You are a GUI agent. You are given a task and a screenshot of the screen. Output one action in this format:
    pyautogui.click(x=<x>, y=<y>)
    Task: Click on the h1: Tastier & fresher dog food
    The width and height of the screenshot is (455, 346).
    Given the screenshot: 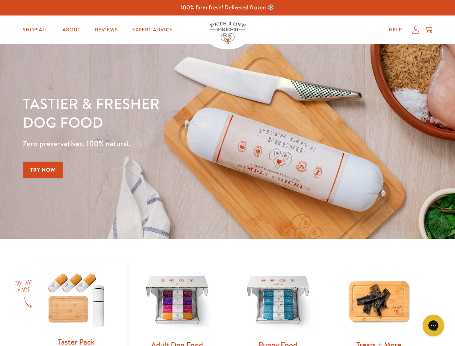 What is the action you would take?
    pyautogui.click(x=159, y=113)
    